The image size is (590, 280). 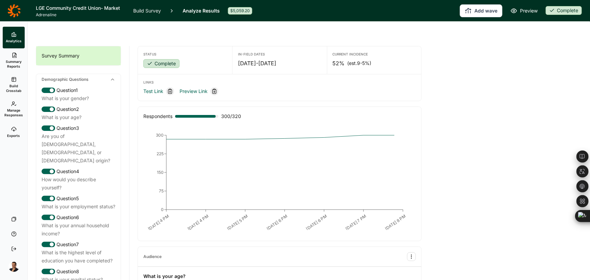 I want to click on div: Question 8, so click(x=78, y=272).